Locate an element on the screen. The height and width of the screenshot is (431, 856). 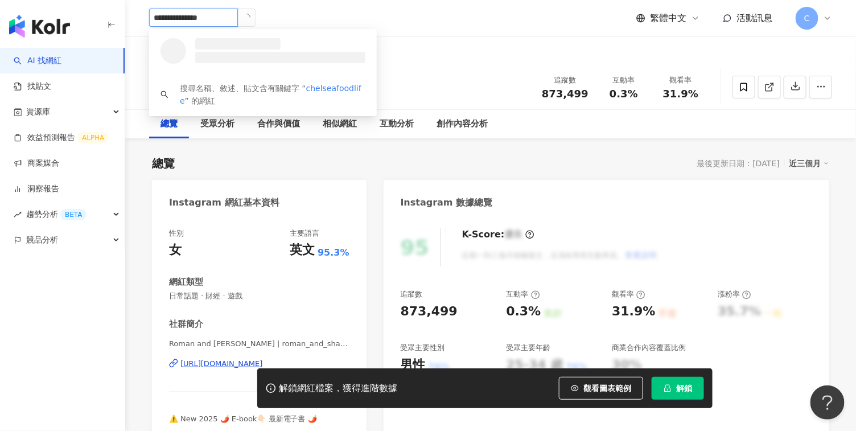
div: 受眾主要性別 is located at coordinates (423, 348).